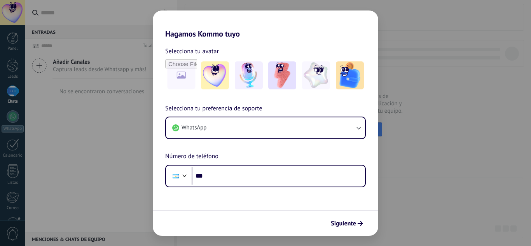  Describe the element at coordinates (214, 109) in the screenshot. I see `span: Selecciona tu preferencia de soporte` at that location.